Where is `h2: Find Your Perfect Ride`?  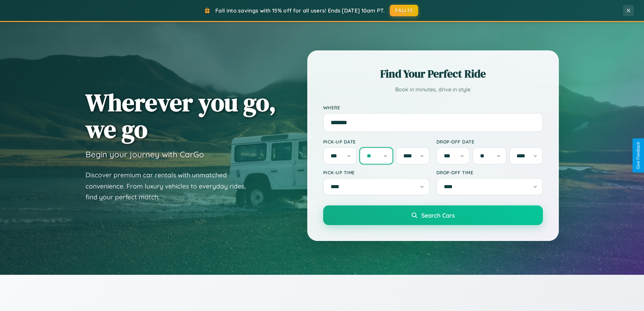 h2: Find Your Perfect Ride is located at coordinates (433, 74).